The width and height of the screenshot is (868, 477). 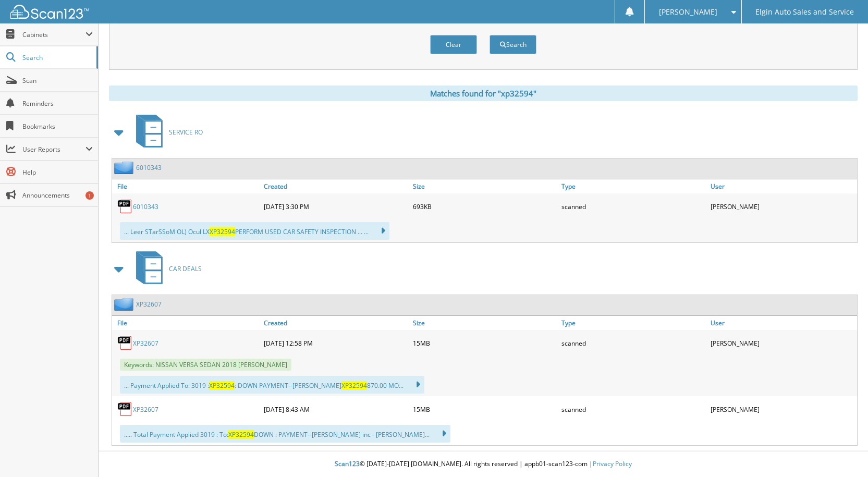 What do you see at coordinates (58, 195) in the screenshot?
I see `span: Announcements` at bounding box center [58, 195].